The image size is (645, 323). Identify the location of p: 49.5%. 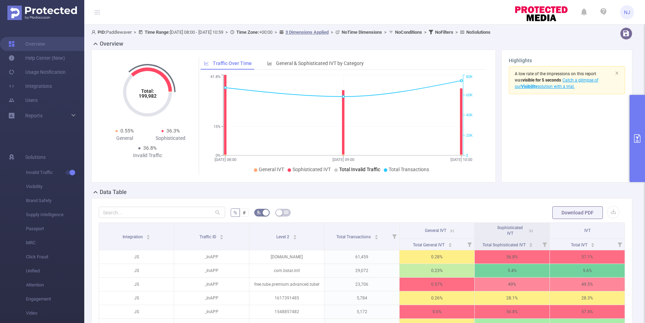
(587, 284).